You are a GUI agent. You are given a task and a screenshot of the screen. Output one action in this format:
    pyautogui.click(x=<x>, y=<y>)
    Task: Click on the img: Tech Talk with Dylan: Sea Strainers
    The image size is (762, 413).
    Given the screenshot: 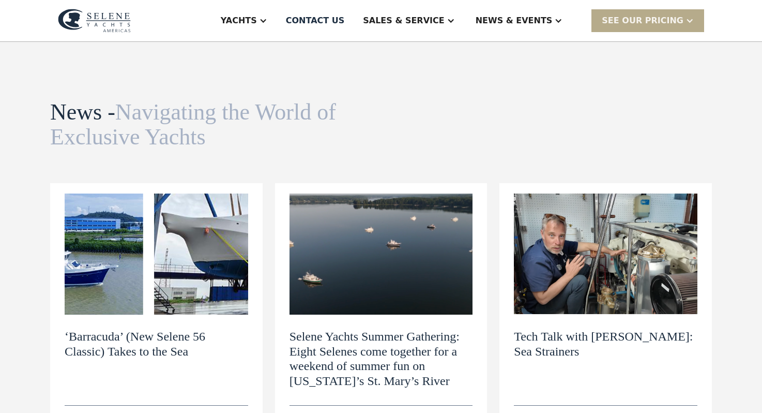 What is the action you would take?
    pyautogui.click(x=606, y=254)
    